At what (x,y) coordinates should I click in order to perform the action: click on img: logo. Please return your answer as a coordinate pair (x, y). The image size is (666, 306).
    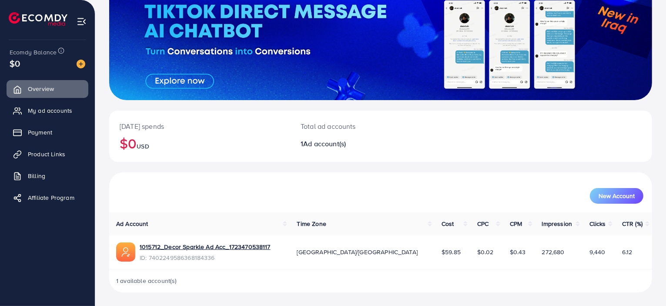
    Looking at the image, I should click on (38, 19).